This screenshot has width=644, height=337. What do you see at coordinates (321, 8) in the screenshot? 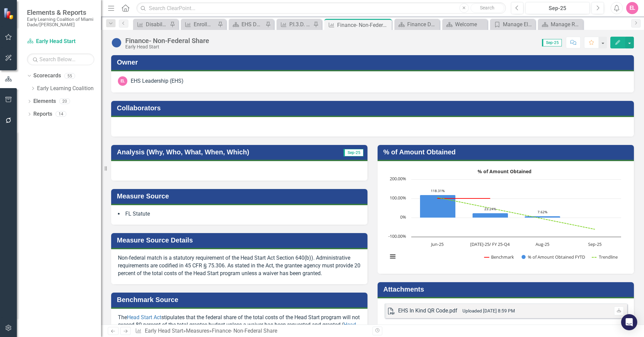
I see `input: Search ClearPoint...` at bounding box center [321, 8].